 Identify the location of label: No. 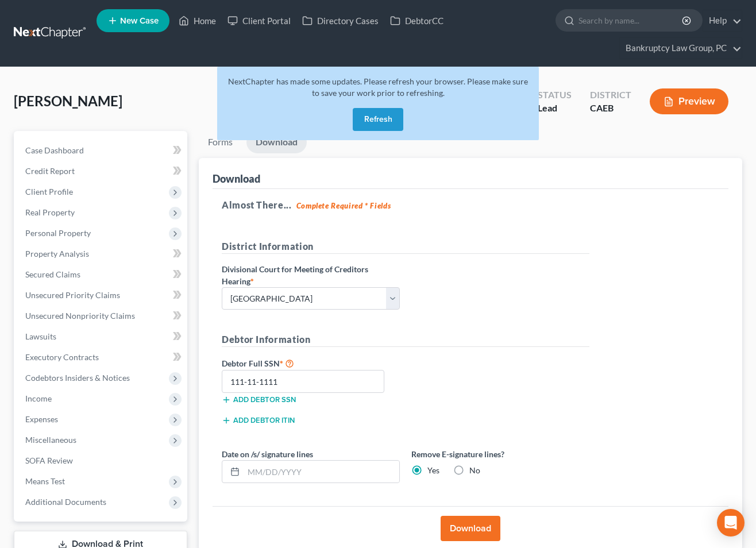
(475, 470).